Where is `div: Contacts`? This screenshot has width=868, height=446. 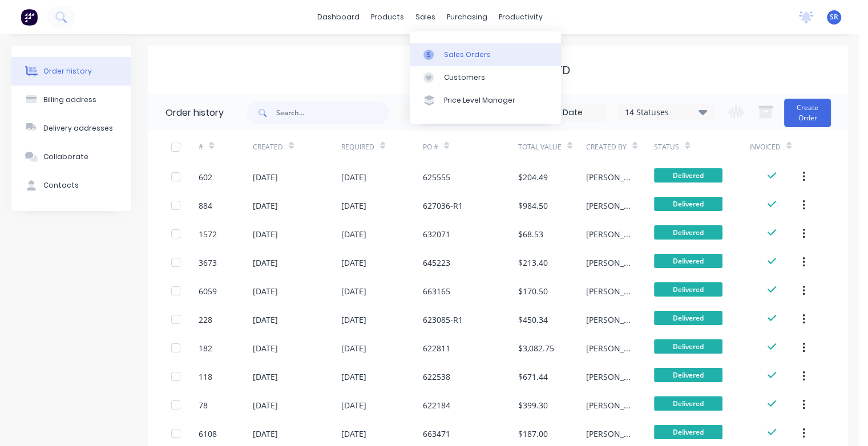 div: Contacts is located at coordinates (61, 185).